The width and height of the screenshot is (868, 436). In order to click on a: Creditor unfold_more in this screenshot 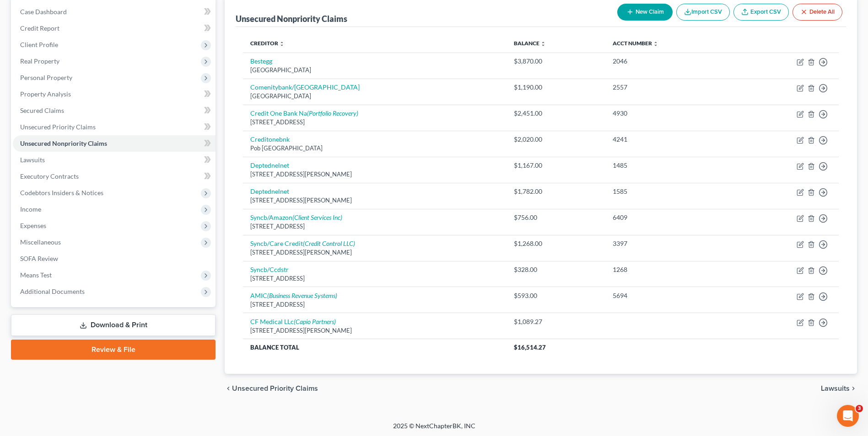, I will do `click(267, 43)`.